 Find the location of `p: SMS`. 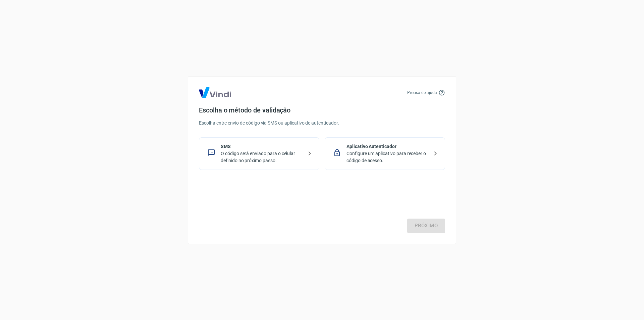

p: SMS is located at coordinates (262, 146).